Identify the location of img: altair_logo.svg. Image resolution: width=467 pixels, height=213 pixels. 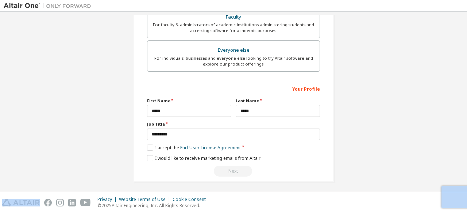
(21, 203).